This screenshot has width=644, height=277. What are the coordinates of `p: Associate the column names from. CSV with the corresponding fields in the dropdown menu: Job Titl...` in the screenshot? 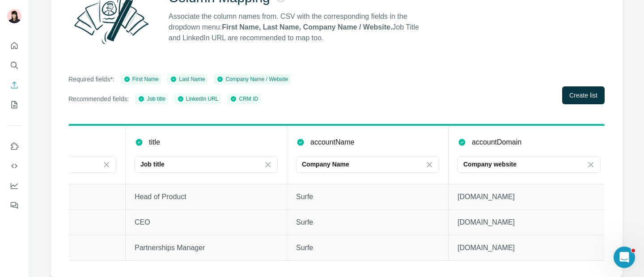 It's located at (298, 27).